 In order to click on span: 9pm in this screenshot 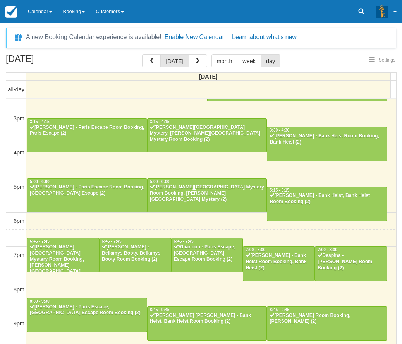, I will do `click(19, 324)`.